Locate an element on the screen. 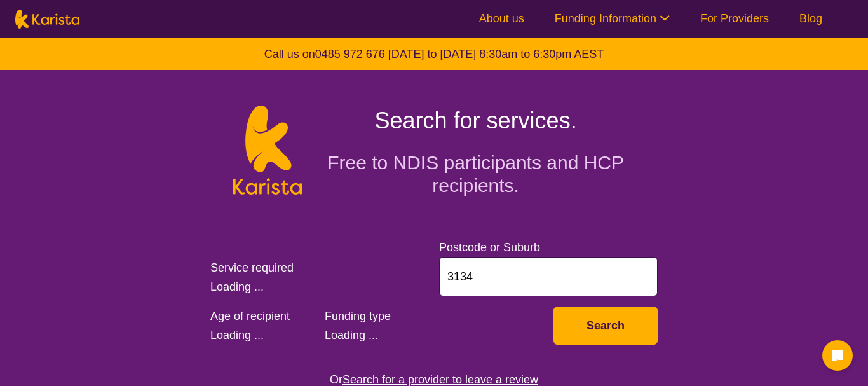 Image resolution: width=868 pixels, height=386 pixels. a: Funding Information is located at coordinates (612, 18).